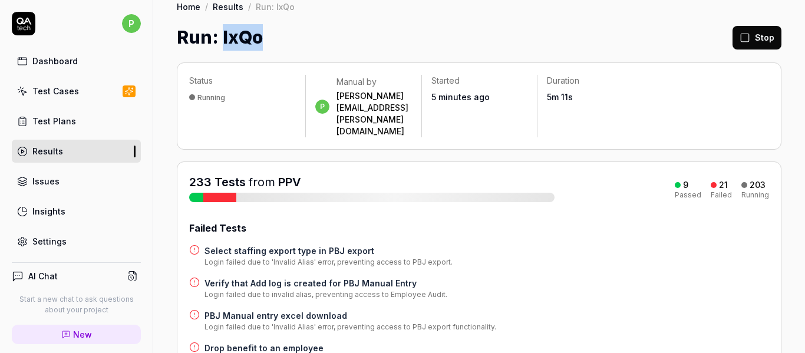 The width and height of the screenshot is (805, 353). What do you see at coordinates (560, 97) in the screenshot?
I see `time: 5m 11s` at bounding box center [560, 97].